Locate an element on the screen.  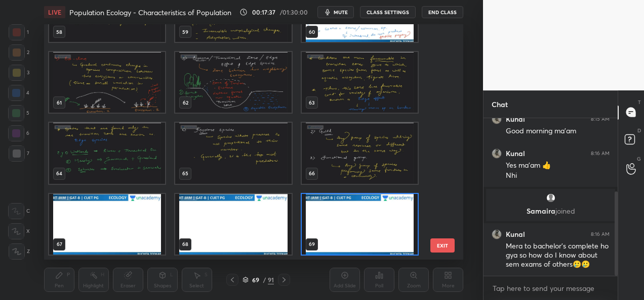
span: mute is located at coordinates (341, 12).